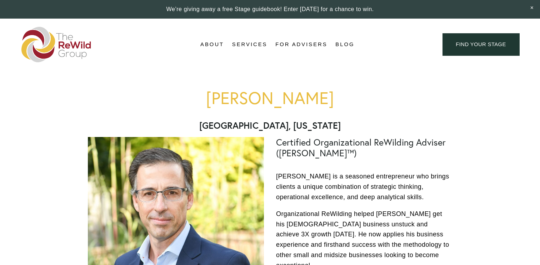 Image resolution: width=540 pixels, height=265 pixels. What do you see at coordinates (56, 45) in the screenshot?
I see `img: The ReWild Group` at bounding box center [56, 45].